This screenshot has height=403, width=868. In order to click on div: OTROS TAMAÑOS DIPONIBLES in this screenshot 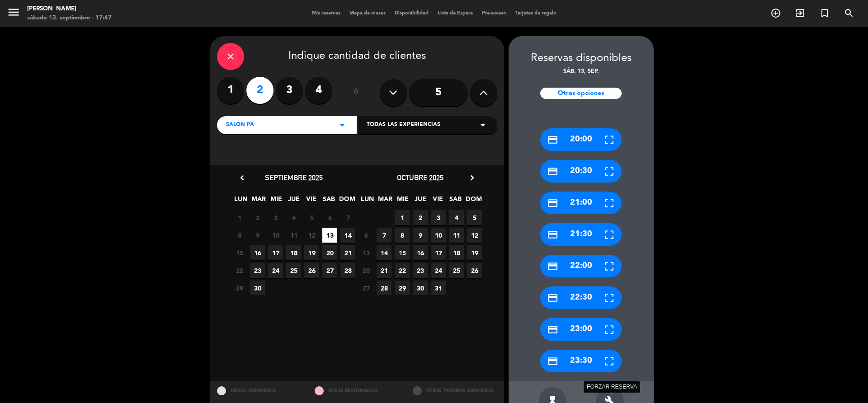, I will do `click(455, 391)`.